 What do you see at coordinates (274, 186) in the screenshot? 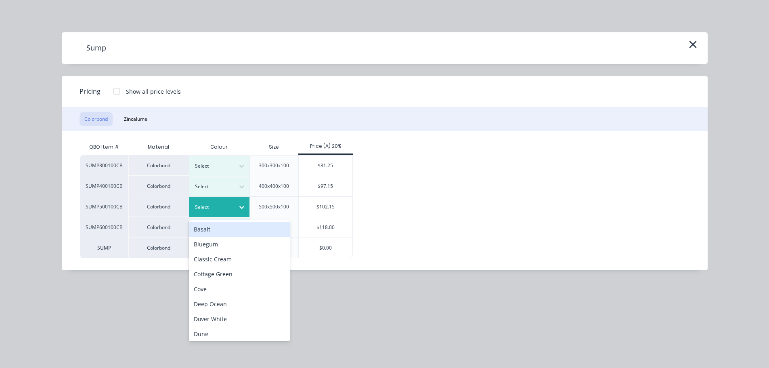
I see `div: 400x400x100` at bounding box center [274, 186].